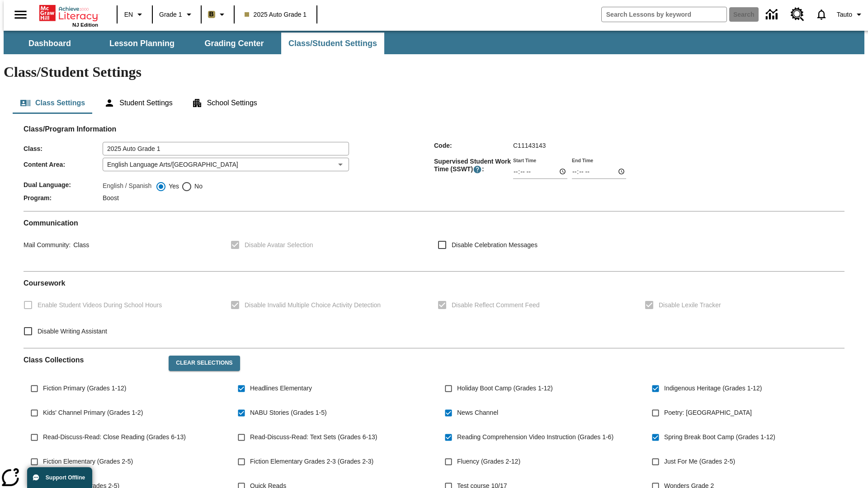  Describe the element at coordinates (53, 103) in the screenshot. I see `button: Class Settings` at that location.